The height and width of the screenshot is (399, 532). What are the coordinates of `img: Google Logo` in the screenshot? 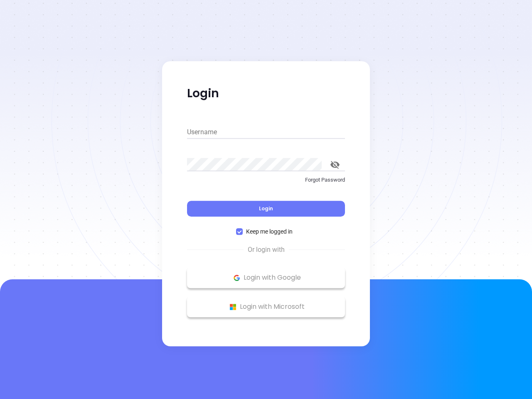 It's located at (237, 278).